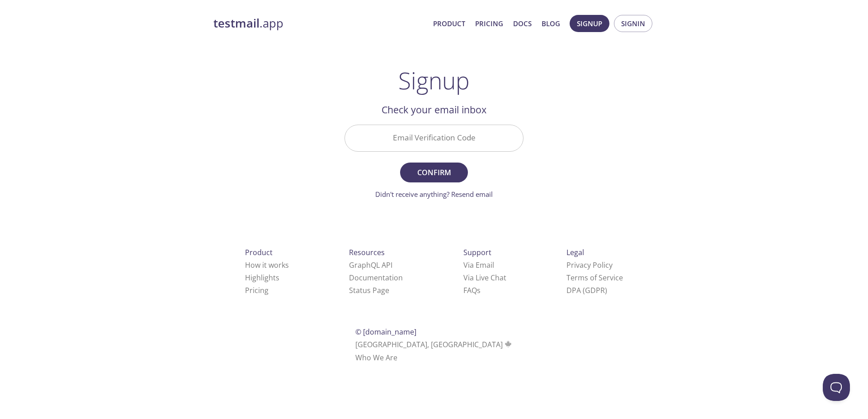 This screenshot has height=419, width=868. What do you see at coordinates (449, 23) in the screenshot?
I see `a: Product` at bounding box center [449, 23].